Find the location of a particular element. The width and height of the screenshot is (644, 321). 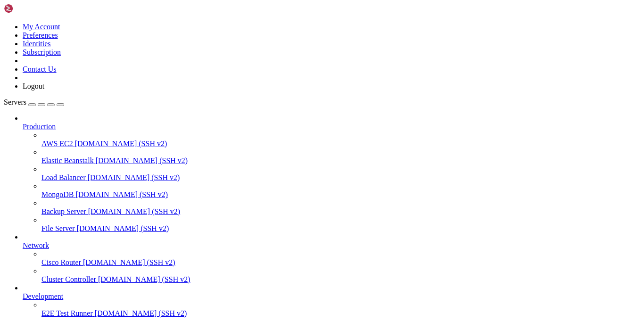

span: E2E Test Runner is located at coordinates (67, 313).